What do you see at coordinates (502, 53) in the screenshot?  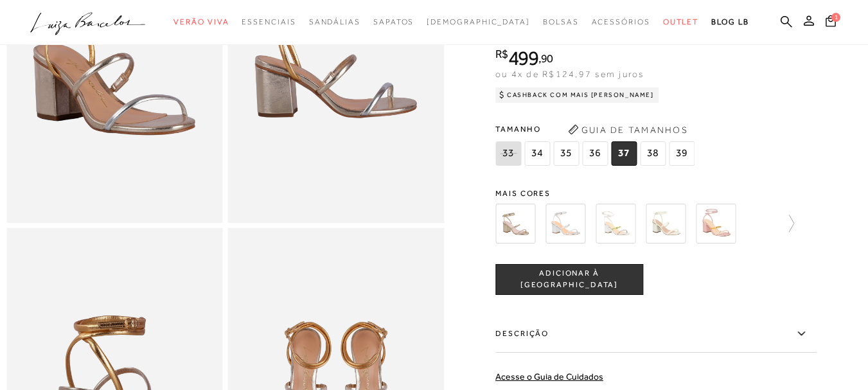 I see `i: R$` at bounding box center [502, 53].